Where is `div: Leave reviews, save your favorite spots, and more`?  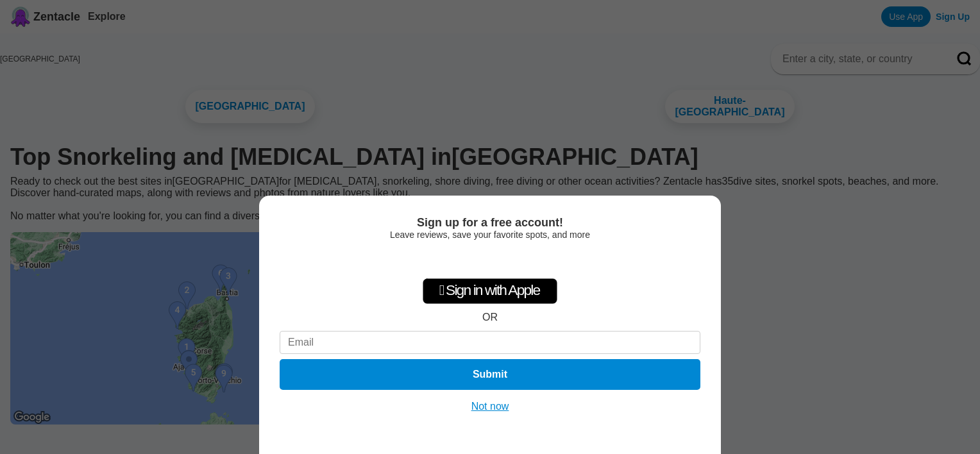 div: Leave reviews, save your favorite spots, and more is located at coordinates (490, 235).